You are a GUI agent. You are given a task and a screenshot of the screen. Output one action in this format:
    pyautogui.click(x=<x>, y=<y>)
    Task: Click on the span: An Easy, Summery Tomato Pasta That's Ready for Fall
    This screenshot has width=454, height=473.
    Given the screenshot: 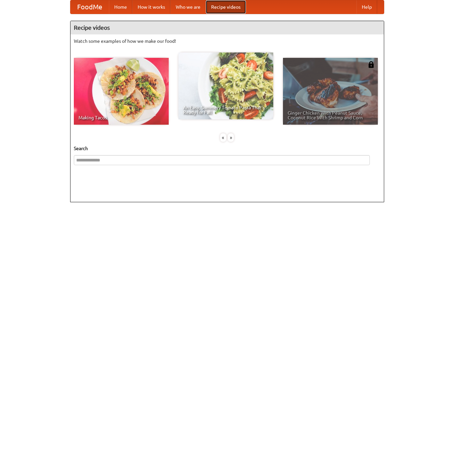 What is the action you would take?
    pyautogui.click(x=226, y=110)
    